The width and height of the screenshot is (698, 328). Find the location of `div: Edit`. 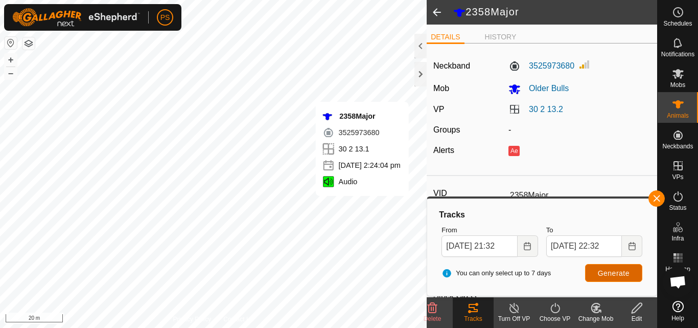

div: Edit is located at coordinates (637, 318).